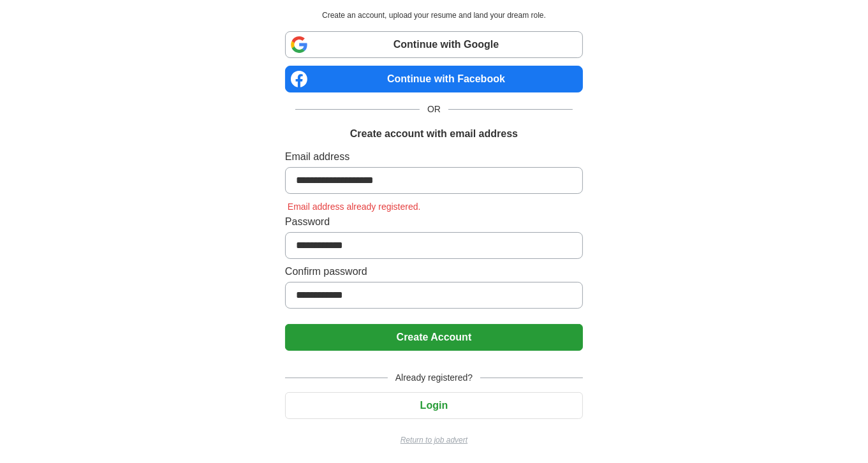 This screenshot has height=463, width=868. What do you see at coordinates (434, 405) in the screenshot?
I see `button: Login` at bounding box center [434, 405].